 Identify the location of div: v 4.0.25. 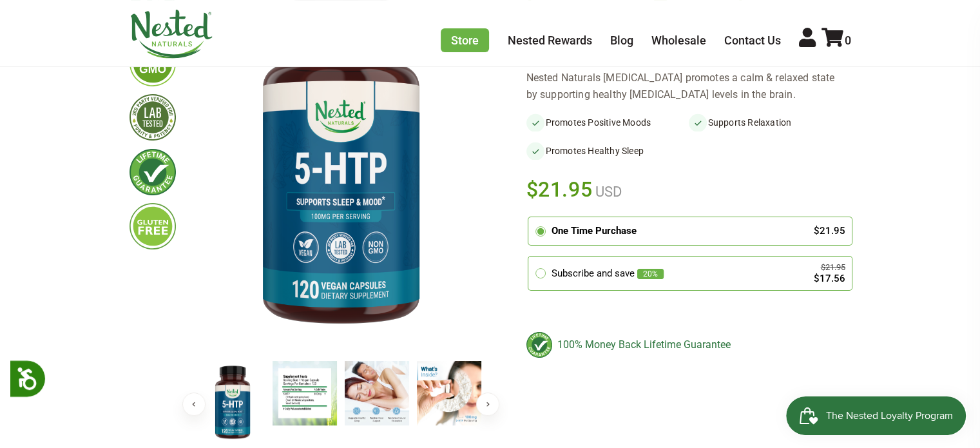
(50, 26).